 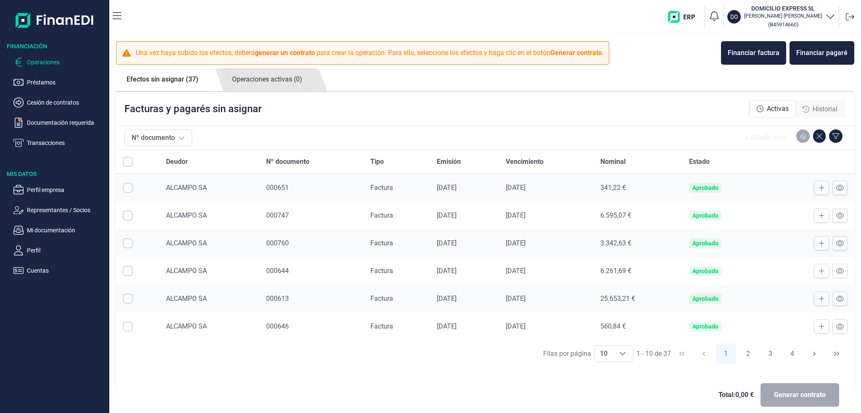 I want to click on div: Financiar pagaré, so click(x=822, y=53).